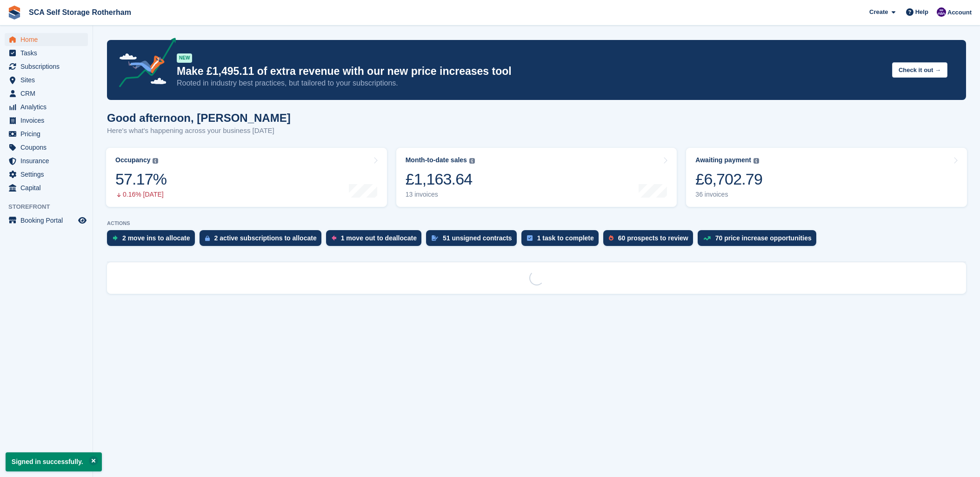 The height and width of the screenshot is (477, 980). Describe the element at coordinates (759, 240) in the screenshot. I see `a: 70 price increase opportunities` at that location.